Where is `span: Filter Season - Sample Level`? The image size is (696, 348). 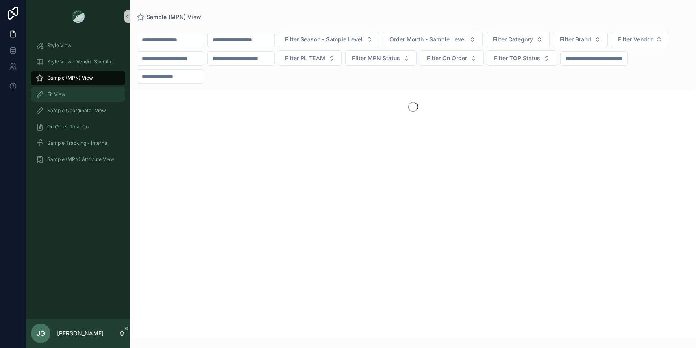 span: Filter Season - Sample Level is located at coordinates (324, 39).